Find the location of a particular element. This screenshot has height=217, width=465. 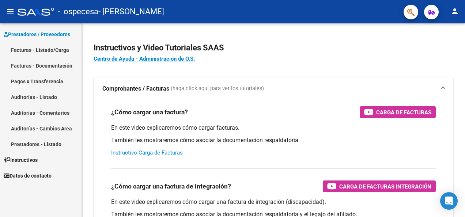

span: - ospecesa is located at coordinates (78, 12).